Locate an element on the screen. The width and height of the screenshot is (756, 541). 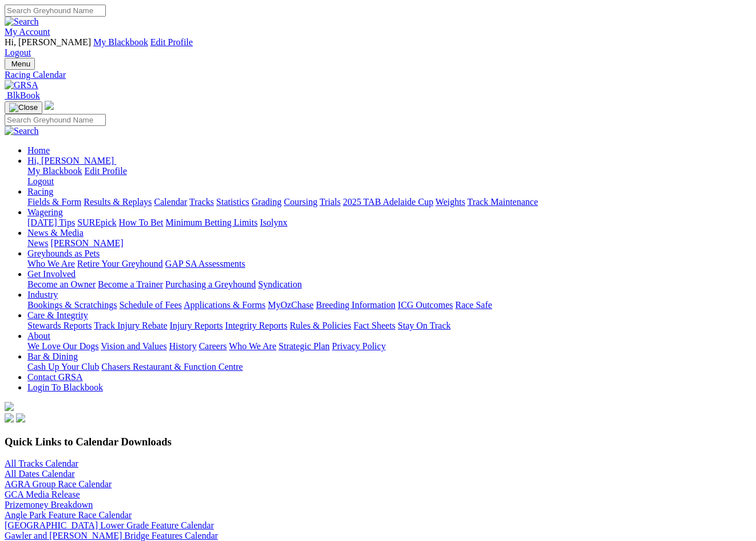
a: Privacy Policy is located at coordinates (359, 346).